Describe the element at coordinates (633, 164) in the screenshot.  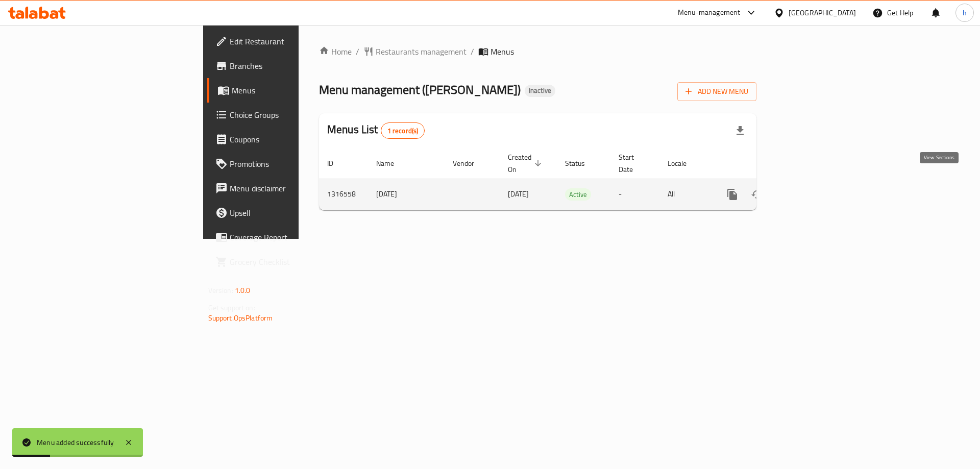
I see `span: Start Date` at that location.